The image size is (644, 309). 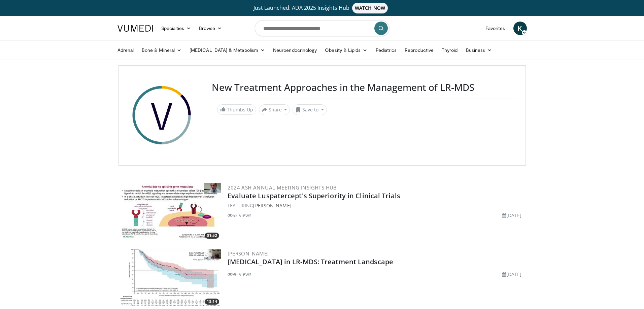 What do you see at coordinates (275, 110) in the screenshot?
I see `button: Share` at bounding box center [275, 110].